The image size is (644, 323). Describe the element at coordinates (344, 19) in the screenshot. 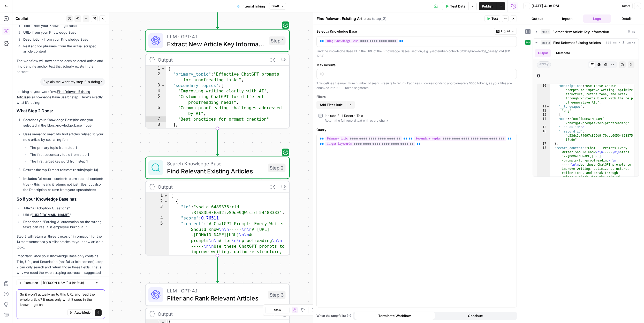

I see `textarea: Find Relevant Existing Articles` at that location.